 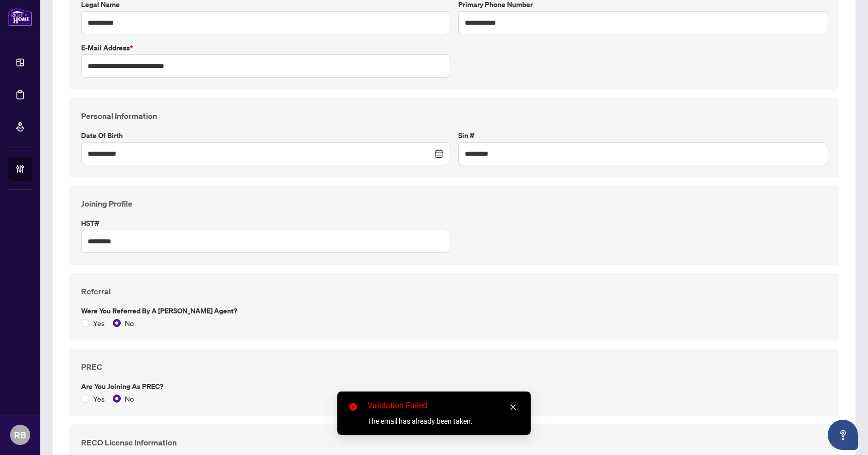 What do you see at coordinates (643, 135) in the screenshot?
I see `label: Sin #` at bounding box center [643, 135].